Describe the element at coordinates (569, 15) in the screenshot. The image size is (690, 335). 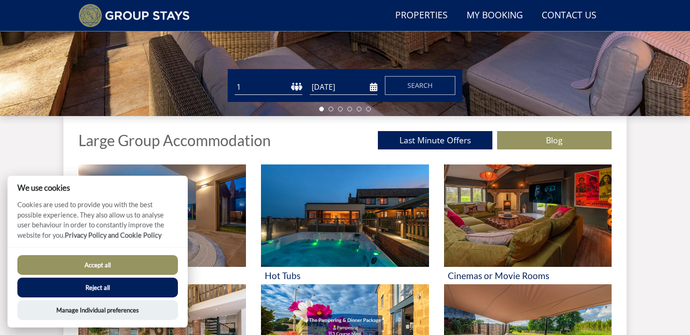
I see `a: Contact Us` at that location.